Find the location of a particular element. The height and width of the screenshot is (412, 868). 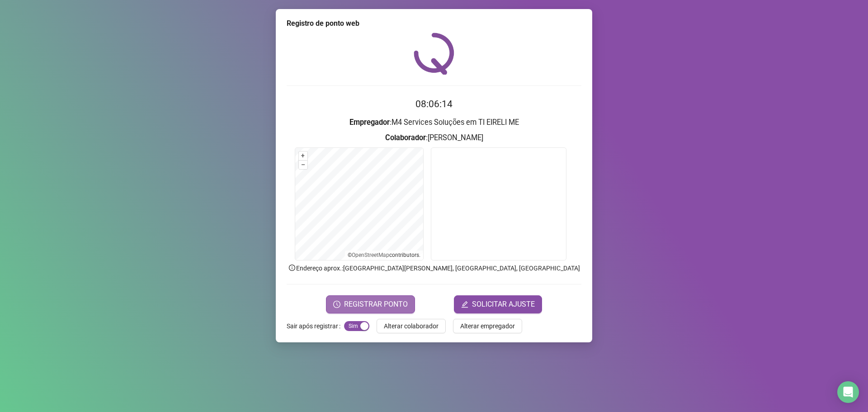

button: REGISTRAR PONTO is located at coordinates (370, 304).